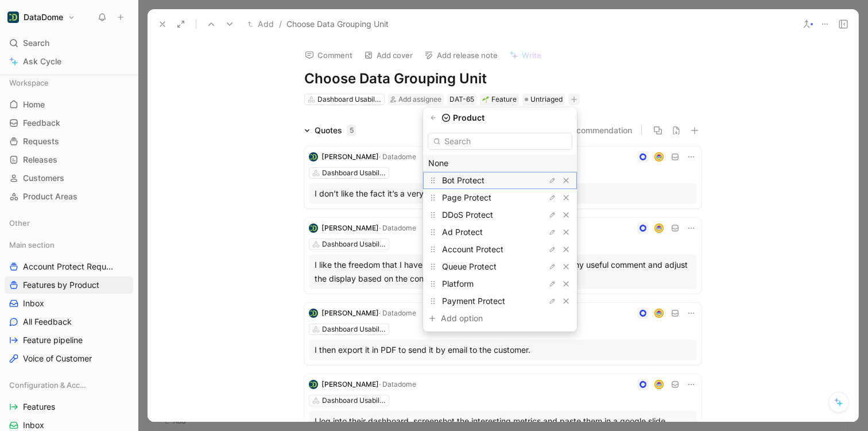 Image resolution: width=868 pixels, height=431 pixels. I want to click on div: Ad Protect, so click(500, 232).